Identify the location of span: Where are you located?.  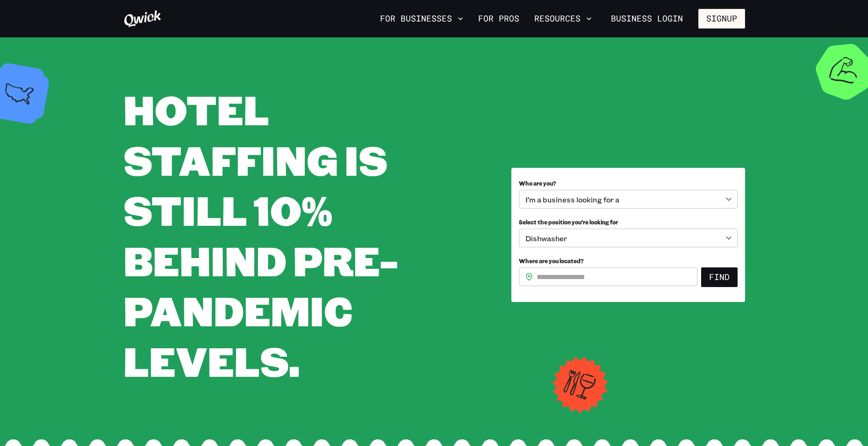
(551, 260).